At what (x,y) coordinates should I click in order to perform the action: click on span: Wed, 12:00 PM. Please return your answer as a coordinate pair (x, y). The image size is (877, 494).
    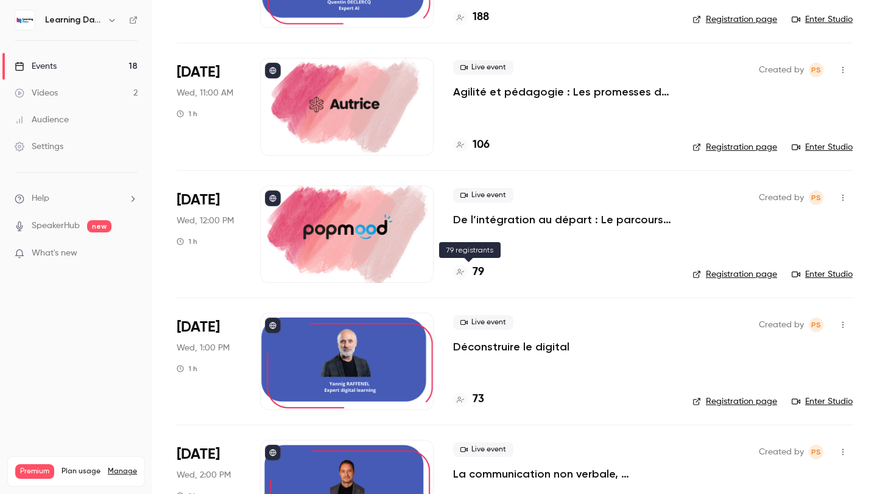
    Looking at the image, I should click on (205, 221).